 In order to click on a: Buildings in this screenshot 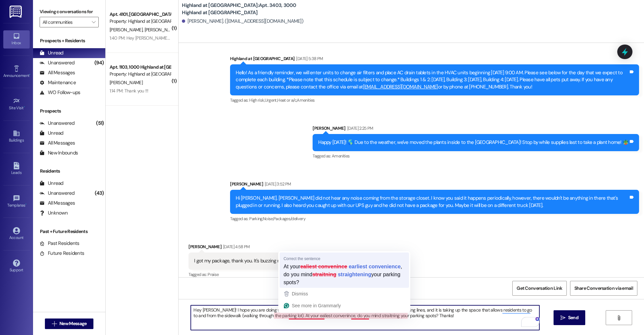, I will do `click(17, 137)`.